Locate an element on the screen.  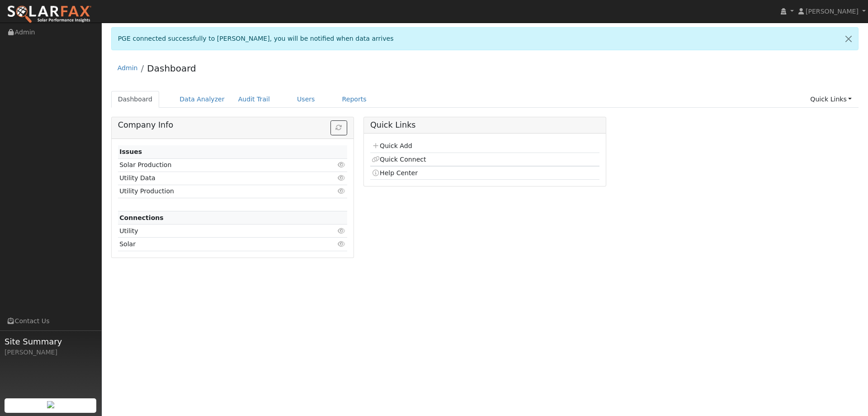
a: Users is located at coordinates (306, 99).